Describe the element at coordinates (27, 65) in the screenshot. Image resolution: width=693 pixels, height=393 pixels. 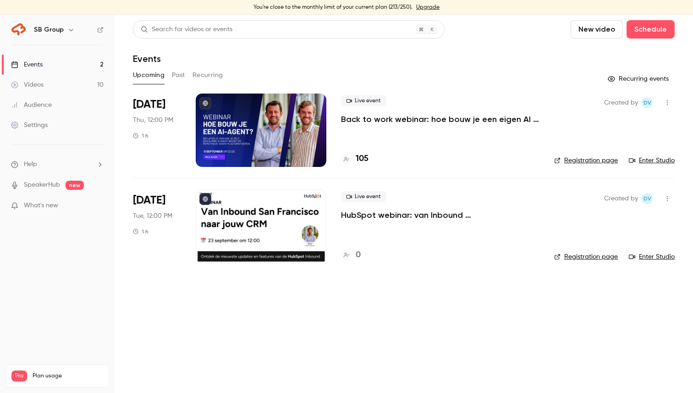
I see `div: Events` at that location.